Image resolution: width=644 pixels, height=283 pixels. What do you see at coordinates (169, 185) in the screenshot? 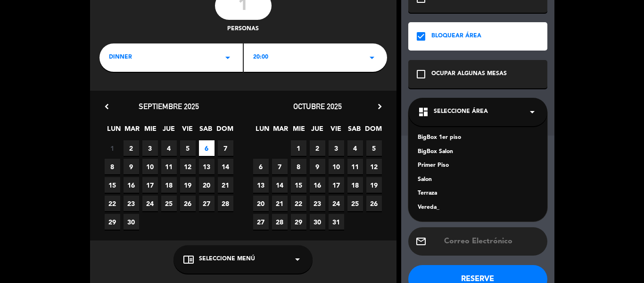
I see `span: 18` at bounding box center [169, 185].